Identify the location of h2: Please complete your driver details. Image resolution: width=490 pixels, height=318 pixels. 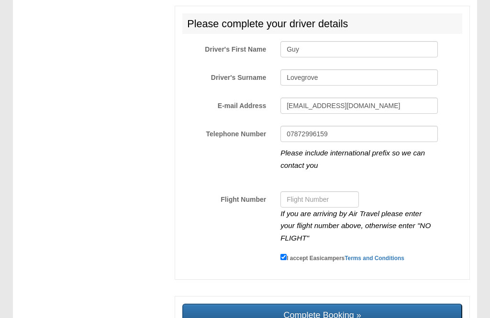
(322, 24).